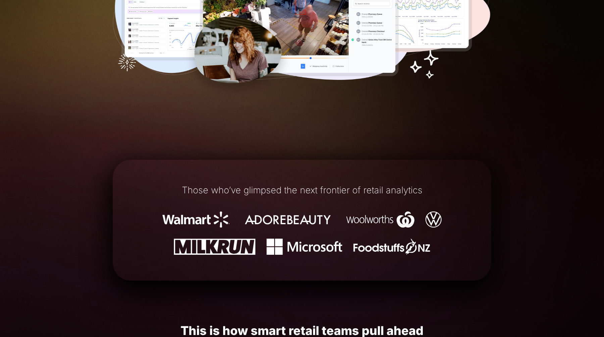 This screenshot has height=337, width=604. I want to click on img: Foodstuffs NZ, so click(392, 247).